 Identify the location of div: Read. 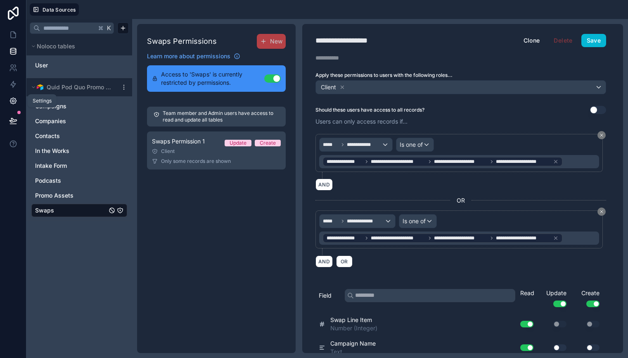
(529, 293).